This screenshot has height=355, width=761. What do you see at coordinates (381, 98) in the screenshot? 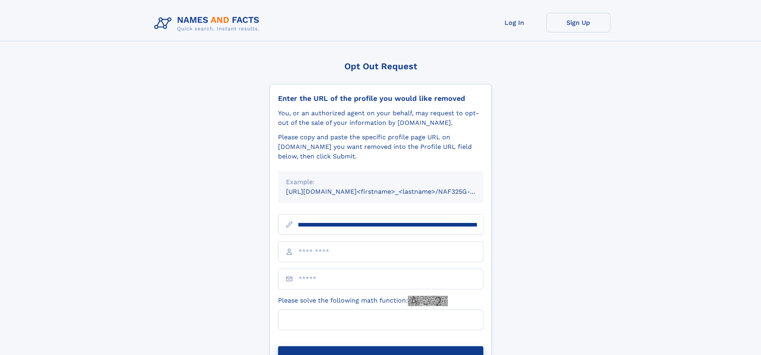
I see `div: Enter the URL of the profile you would like removed` at bounding box center [381, 98].